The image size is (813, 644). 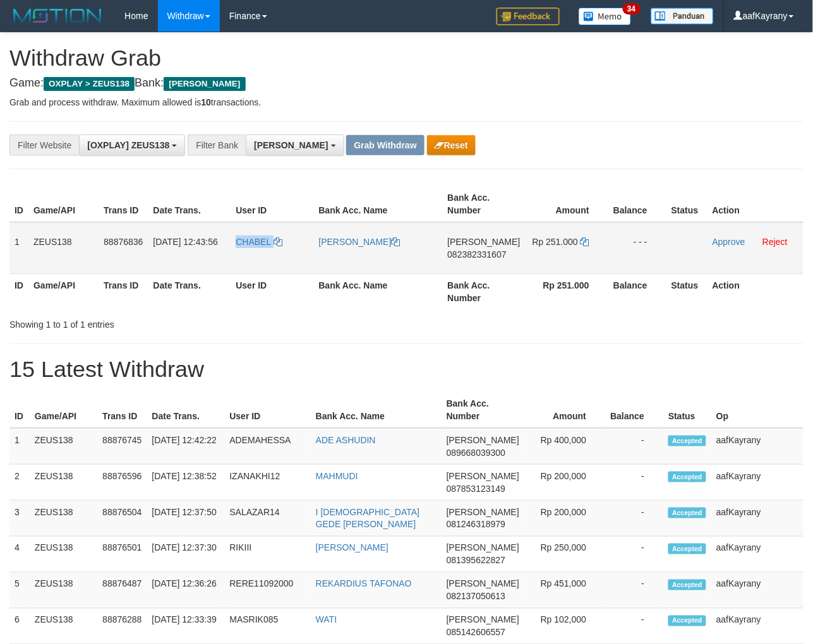 I want to click on a: REKARDIUS TAFONAO, so click(x=364, y=584).